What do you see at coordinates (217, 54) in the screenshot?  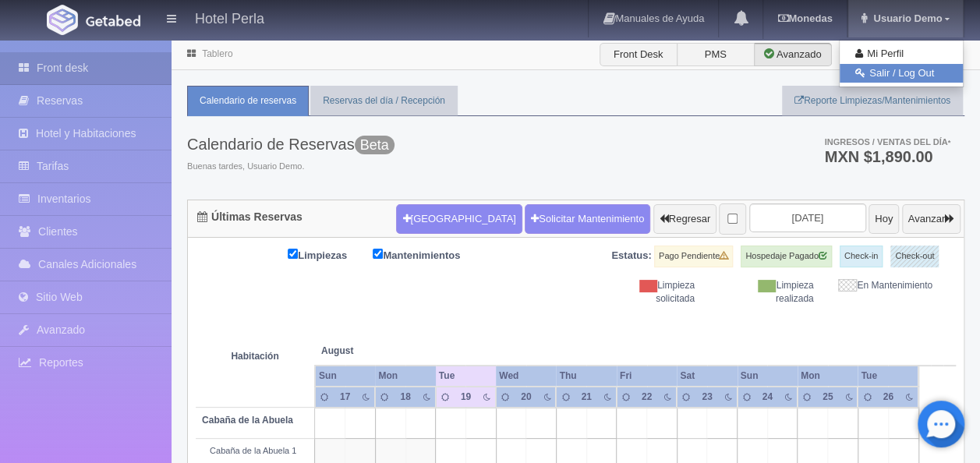 I see `a: Tablero` at bounding box center [217, 54].